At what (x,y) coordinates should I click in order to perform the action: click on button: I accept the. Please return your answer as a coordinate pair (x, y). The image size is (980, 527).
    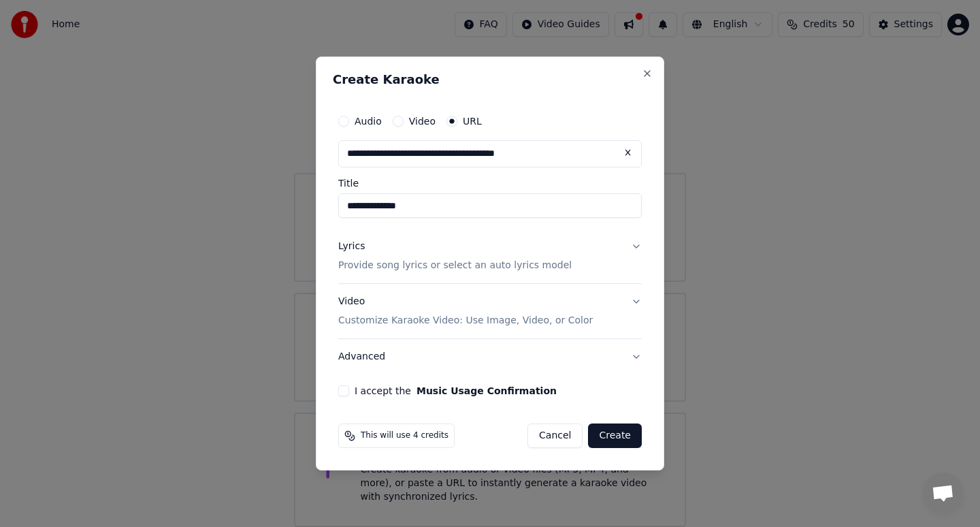
    Looking at the image, I should click on (487, 391).